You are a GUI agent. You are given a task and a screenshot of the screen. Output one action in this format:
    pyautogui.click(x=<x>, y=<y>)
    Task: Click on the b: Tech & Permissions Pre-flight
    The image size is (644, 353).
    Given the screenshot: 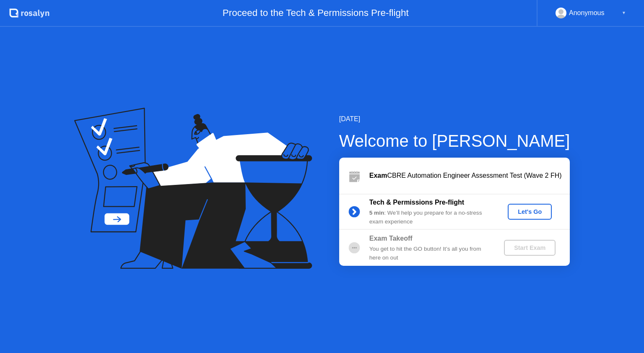 What is the action you would take?
    pyautogui.click(x=417, y=202)
    